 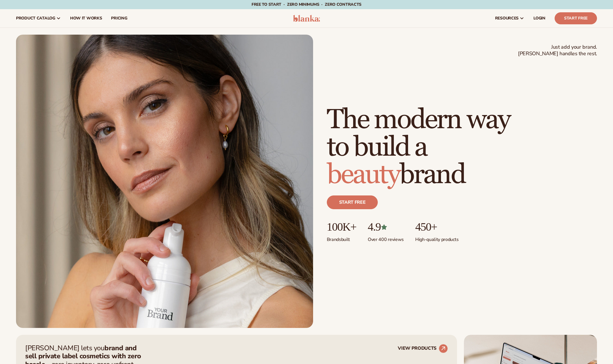 I want to click on span: beauty, so click(x=363, y=174).